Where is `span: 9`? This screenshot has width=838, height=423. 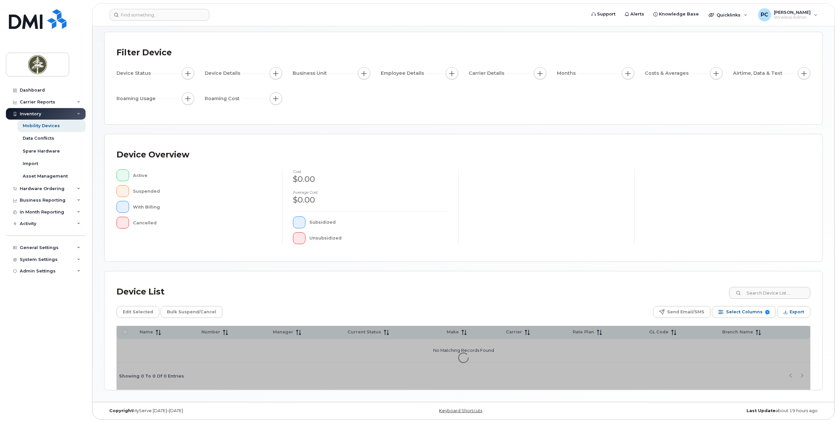 span: 9 is located at coordinates (768, 312).